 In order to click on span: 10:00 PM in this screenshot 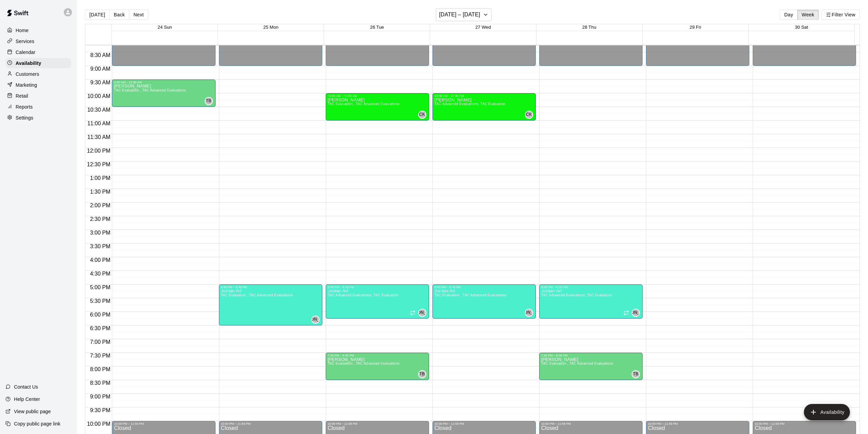, I will do `click(98, 424)`.